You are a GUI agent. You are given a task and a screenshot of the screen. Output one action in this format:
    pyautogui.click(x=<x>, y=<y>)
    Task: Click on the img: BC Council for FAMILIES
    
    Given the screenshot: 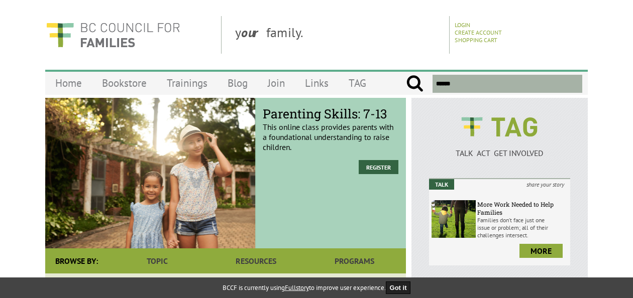 What is the action you would take?
    pyautogui.click(x=113, y=35)
    